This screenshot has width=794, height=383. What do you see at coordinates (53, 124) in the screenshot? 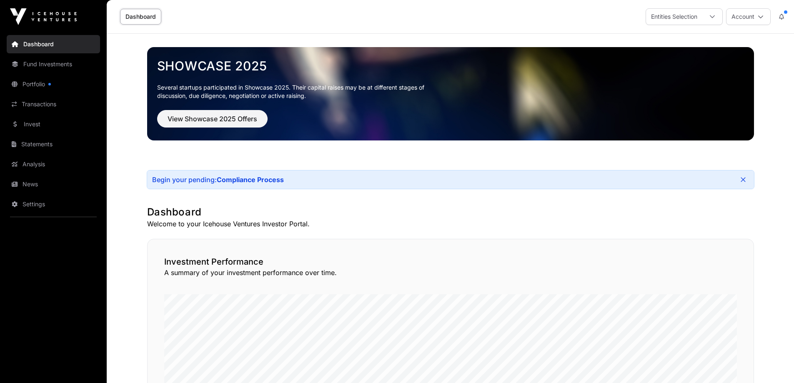
I see `a: Invest` at bounding box center [53, 124].